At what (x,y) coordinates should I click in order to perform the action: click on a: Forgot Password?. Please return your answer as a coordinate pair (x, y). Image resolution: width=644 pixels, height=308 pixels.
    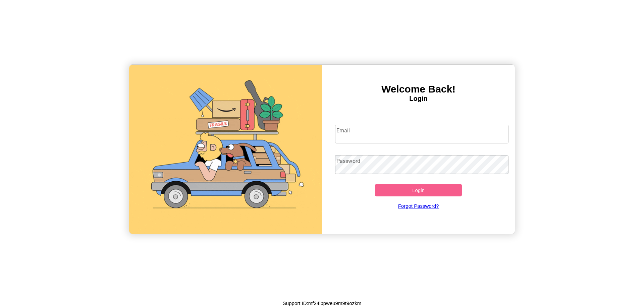
    Looking at the image, I should click on (418, 206).